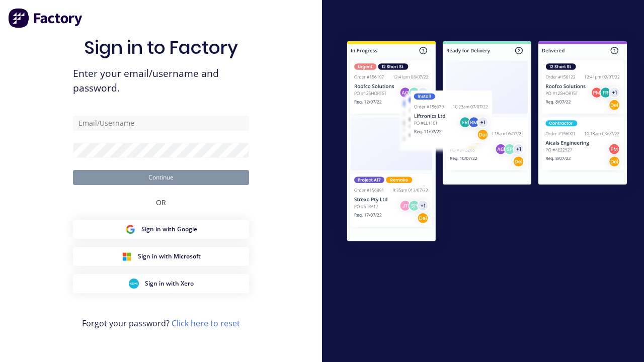 This screenshot has height=362, width=644. Describe the element at coordinates (169, 229) in the screenshot. I see `span: Sign in with Google` at that location.